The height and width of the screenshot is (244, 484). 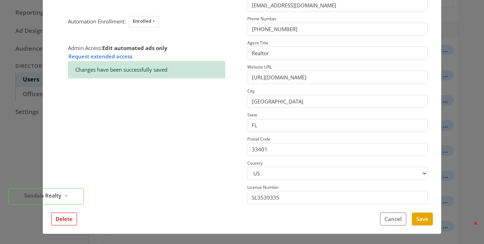 I want to click on small: Country, so click(x=255, y=163).